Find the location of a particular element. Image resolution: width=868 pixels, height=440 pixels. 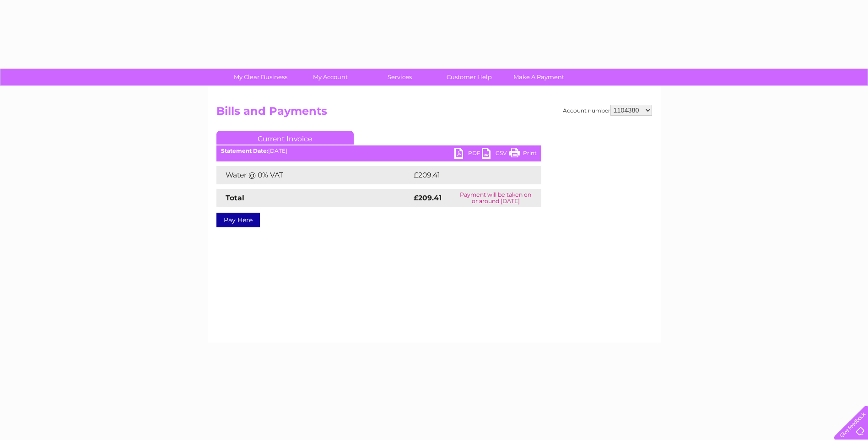

a: Current Invoice is located at coordinates (285, 138).